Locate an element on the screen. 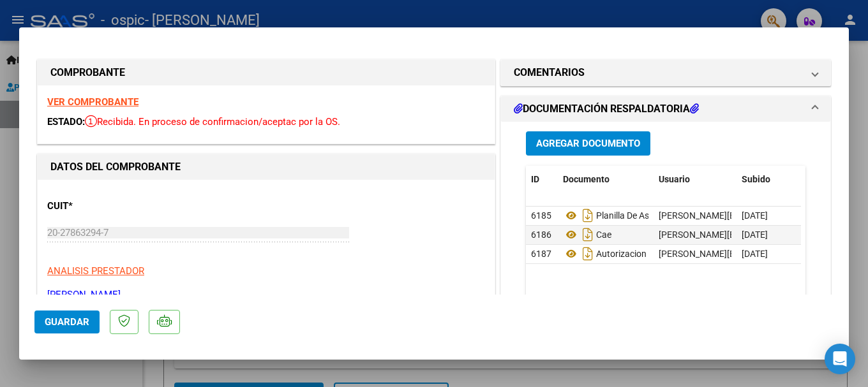 This screenshot has width=868, height=387. span: 6187 is located at coordinates (541, 254).